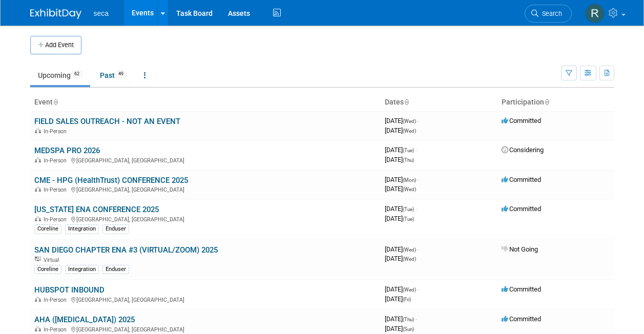 This screenshot has height=334, width=644. Describe the element at coordinates (519, 249) in the screenshot. I see `span: Not Going` at that location.